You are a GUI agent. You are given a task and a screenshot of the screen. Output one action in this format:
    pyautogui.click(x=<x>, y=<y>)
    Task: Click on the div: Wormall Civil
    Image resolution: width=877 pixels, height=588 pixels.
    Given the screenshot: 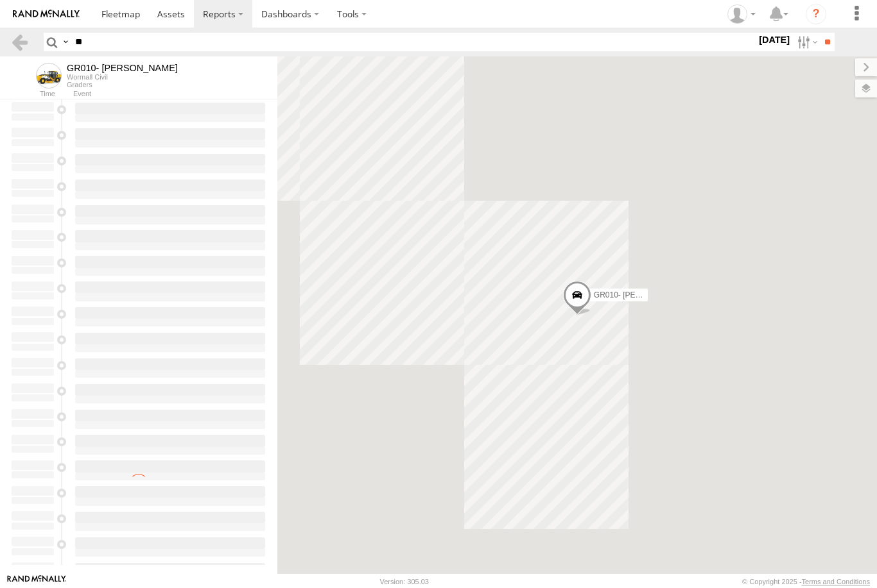 What is the action you would take?
    pyautogui.click(x=122, y=77)
    